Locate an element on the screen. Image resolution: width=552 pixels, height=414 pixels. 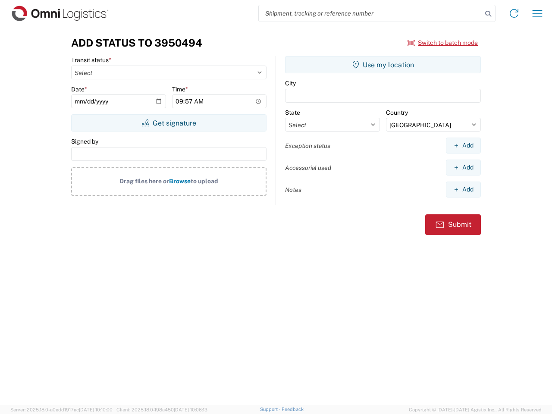
label: Time is located at coordinates (180, 89).